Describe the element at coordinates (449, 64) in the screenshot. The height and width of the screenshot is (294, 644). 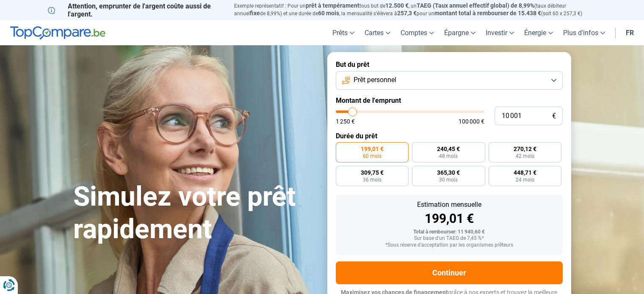
I see `label: But du prêt` at that location.